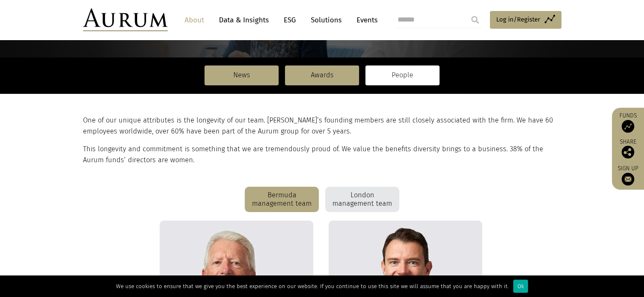  Describe the element at coordinates (241, 75) in the screenshot. I see `a: News` at that location.